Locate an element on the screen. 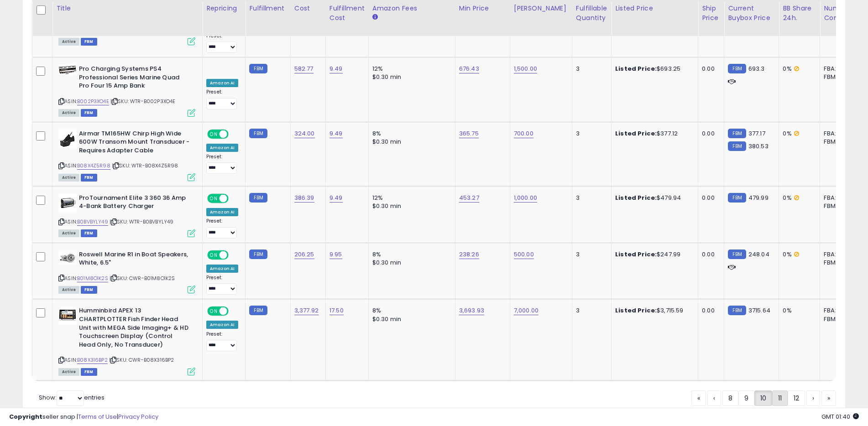 This screenshot has width=868, height=426. a: 12 is located at coordinates (797, 398).